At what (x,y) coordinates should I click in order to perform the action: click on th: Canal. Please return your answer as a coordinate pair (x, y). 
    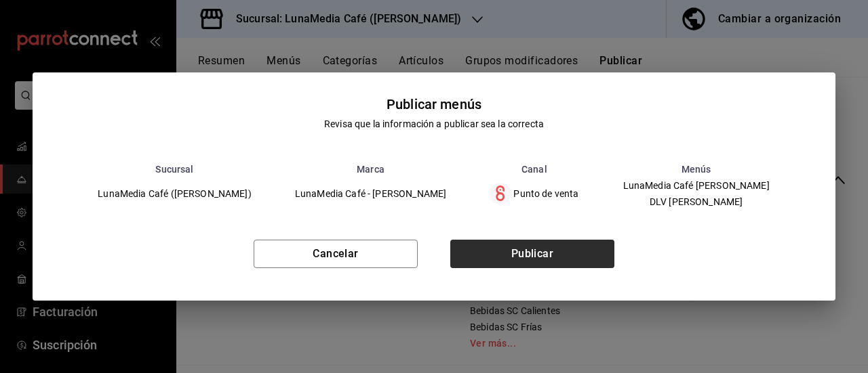
    Looking at the image, I should click on (534, 169).